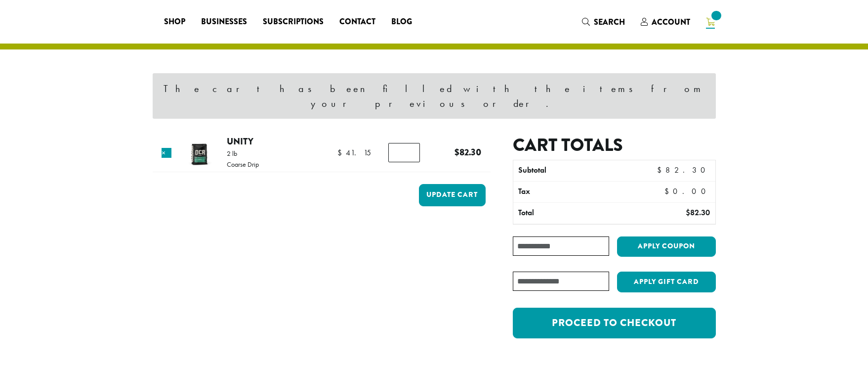 This screenshot has height=375, width=868. I want to click on a: Businesses, so click(224, 22).